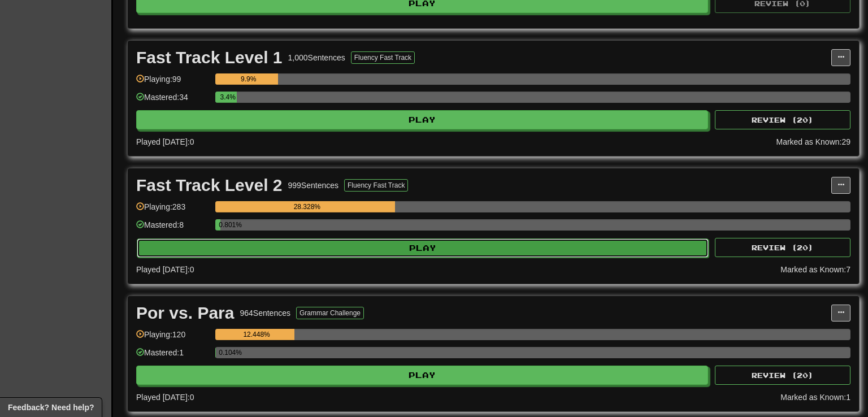 Image resolution: width=868 pixels, height=417 pixels. I want to click on div: Marked as Known: 7, so click(815, 270).